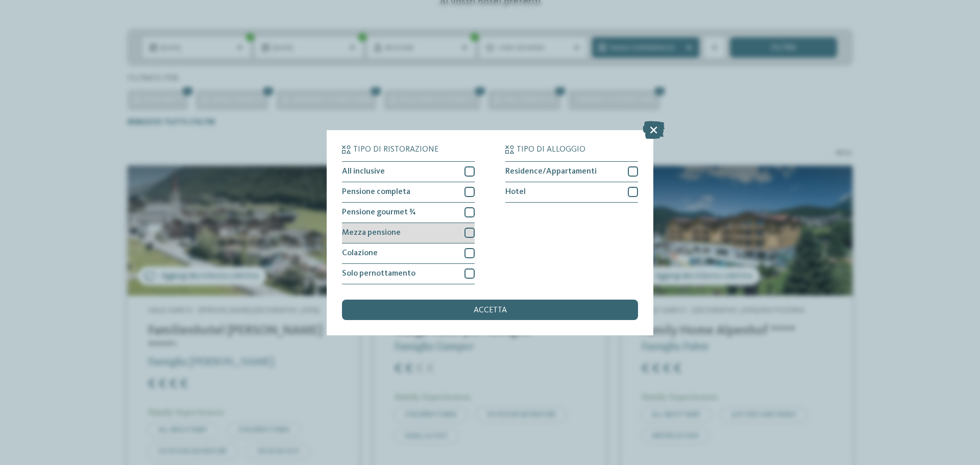 This screenshot has height=465, width=980. I want to click on span: Residence/Appartamenti, so click(551, 172).